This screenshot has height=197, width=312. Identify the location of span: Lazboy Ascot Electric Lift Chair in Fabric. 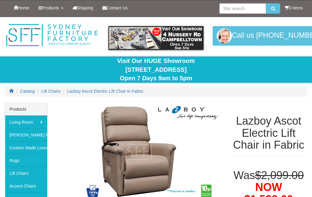
(105, 91).